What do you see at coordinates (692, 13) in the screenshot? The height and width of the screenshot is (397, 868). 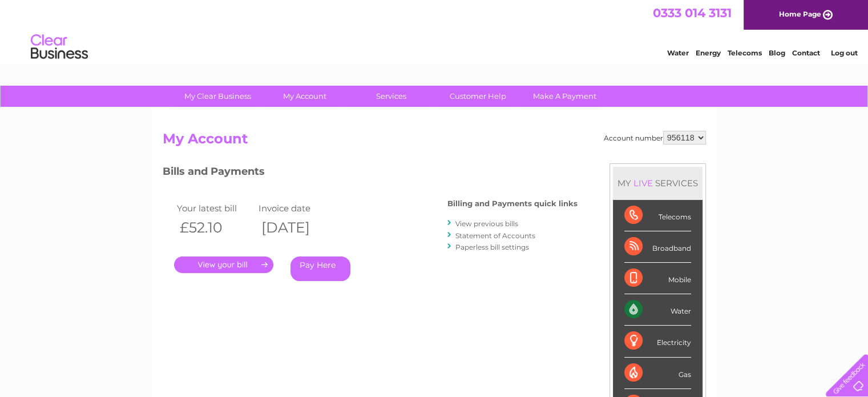 I see `a: 0333 014 3131` at bounding box center [692, 13].